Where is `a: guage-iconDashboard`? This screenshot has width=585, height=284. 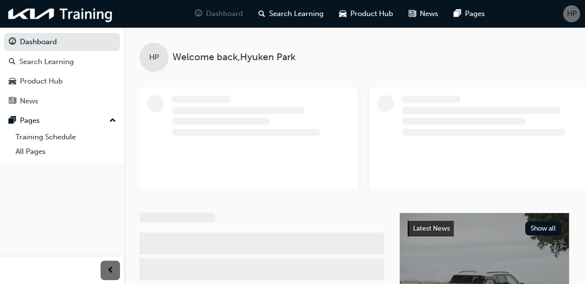 a: guage-iconDashboard is located at coordinates (219, 14).